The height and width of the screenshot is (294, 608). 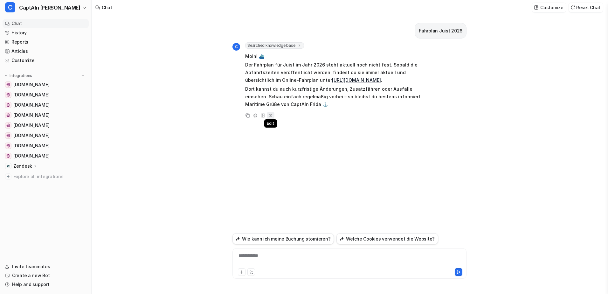 What do you see at coordinates (21, 76) in the screenshot?
I see `p: Integrations` at bounding box center [21, 76].